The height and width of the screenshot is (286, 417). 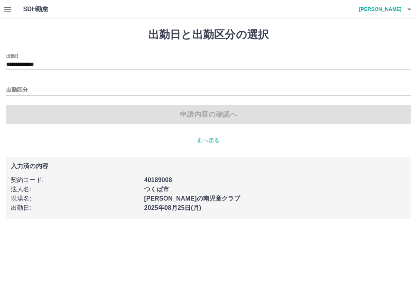 I want to click on b: つくば市, so click(x=156, y=189).